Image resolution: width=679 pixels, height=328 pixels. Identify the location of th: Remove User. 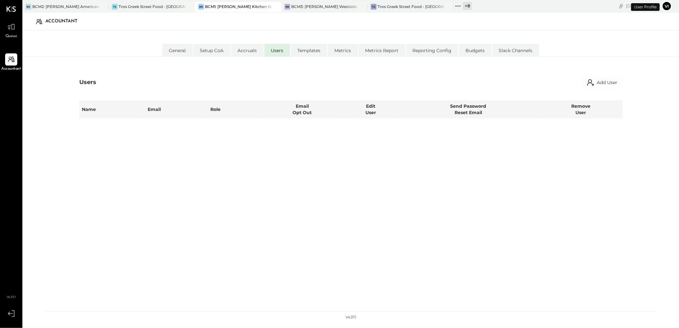
(581, 109).